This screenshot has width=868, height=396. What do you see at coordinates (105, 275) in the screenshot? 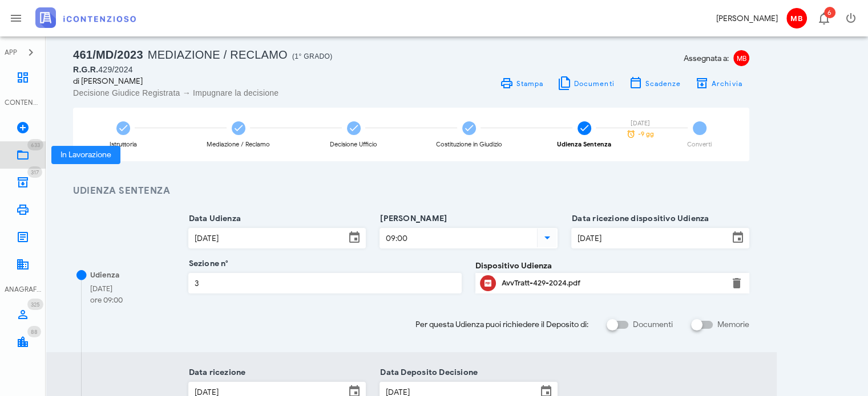
I see `div: Udienza` at bounding box center [105, 275].